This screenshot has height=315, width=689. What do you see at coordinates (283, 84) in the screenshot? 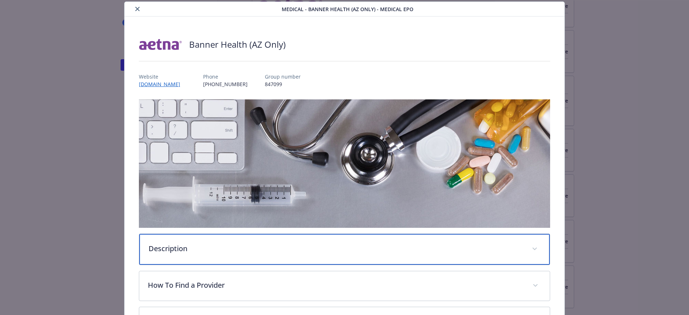
I see `p: 847099` at bounding box center [283, 84].